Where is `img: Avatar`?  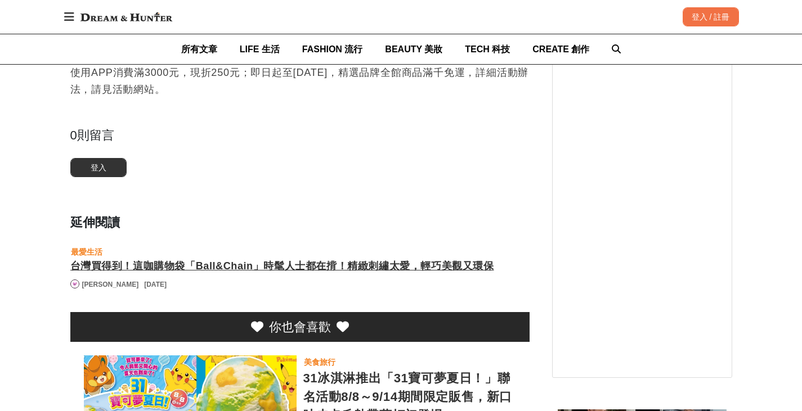 img: Avatar is located at coordinates (75, 284).